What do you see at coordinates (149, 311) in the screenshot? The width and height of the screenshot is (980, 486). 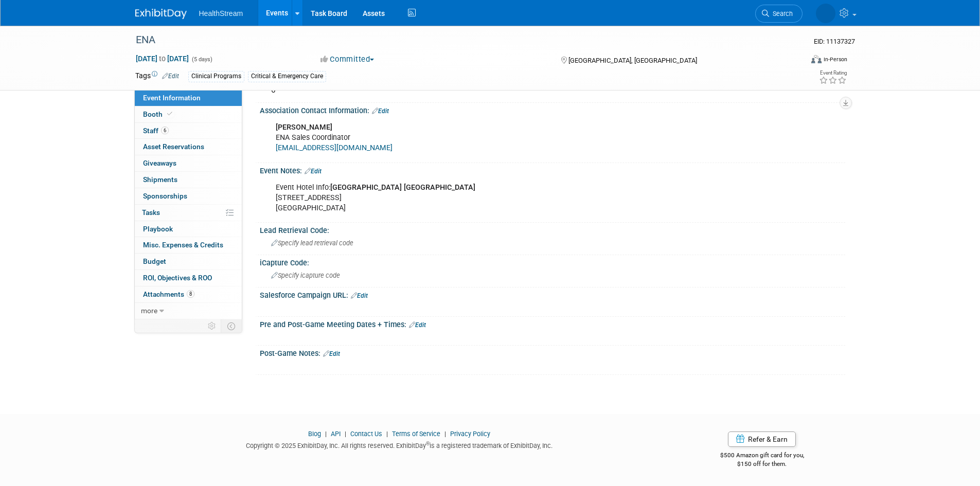 I see `span: more` at bounding box center [149, 311].